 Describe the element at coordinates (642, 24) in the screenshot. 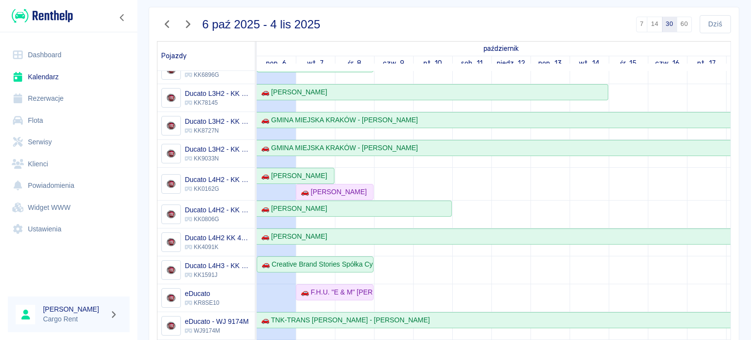

I see `button: 7 dni` at that location.